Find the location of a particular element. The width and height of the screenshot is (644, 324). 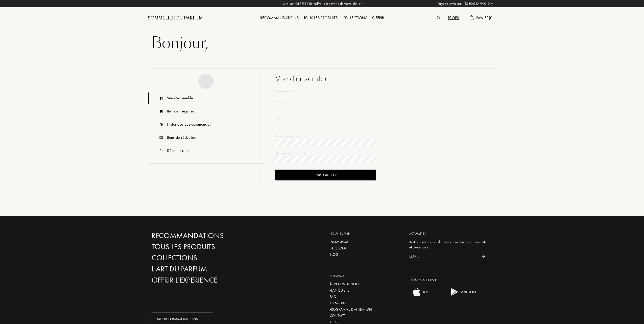

div: Offrir l'experience is located at coordinates (206, 280).